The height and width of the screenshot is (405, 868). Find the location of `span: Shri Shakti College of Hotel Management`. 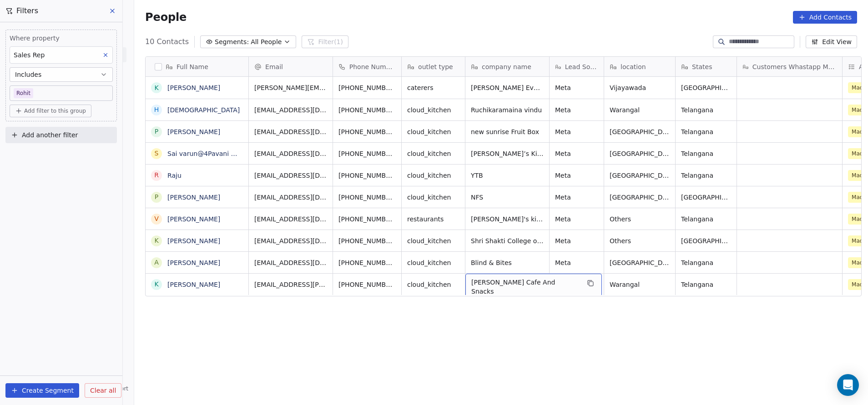

span: Shri Shakti College of Hotel Management is located at coordinates (508, 241).